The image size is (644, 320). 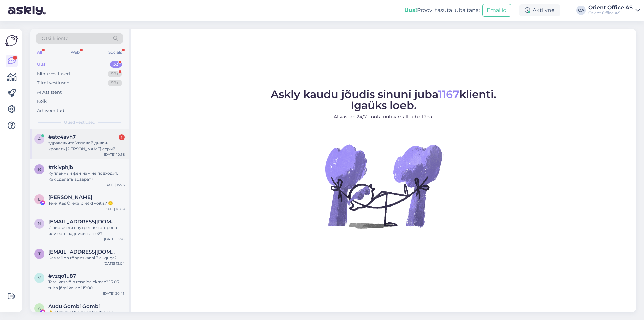 What do you see at coordinates (62, 137) in the screenshot?
I see `span: #atc4avh7` at bounding box center [62, 137].